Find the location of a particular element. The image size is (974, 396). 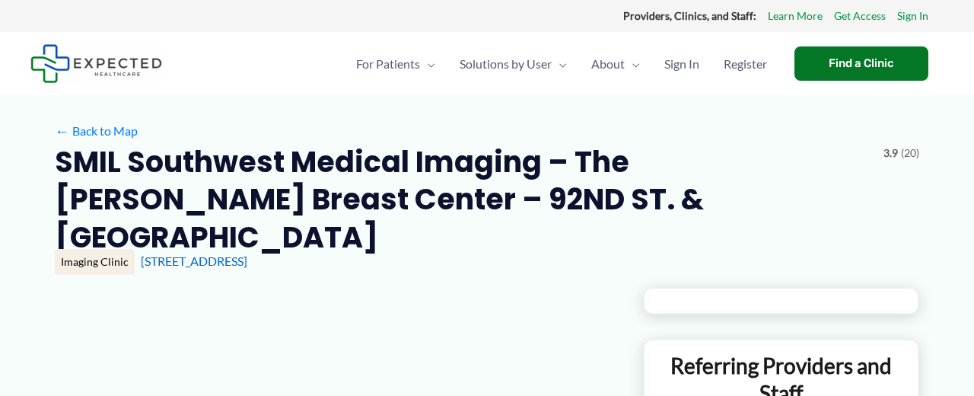

a: Register is located at coordinates (745, 64).